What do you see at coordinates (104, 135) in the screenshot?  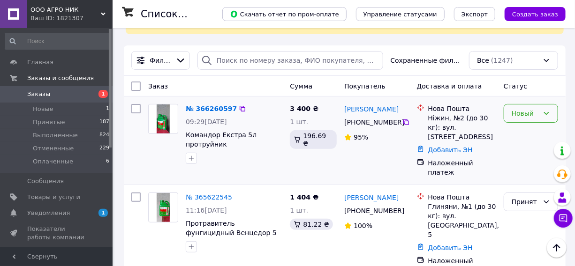 I see `span: 824` at bounding box center [104, 135].